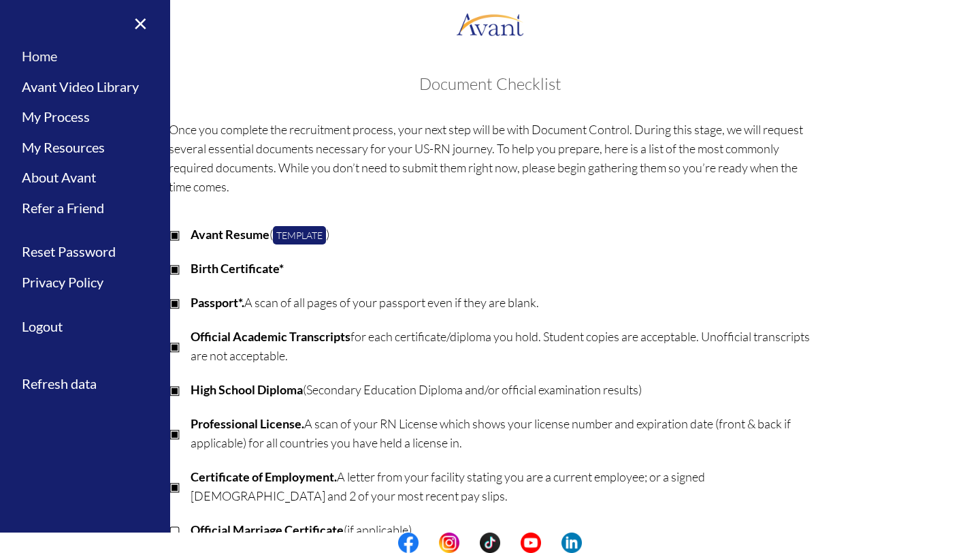  What do you see at coordinates (266, 530) in the screenshot?
I see `b: Official Marriage Certificate` at bounding box center [266, 530].